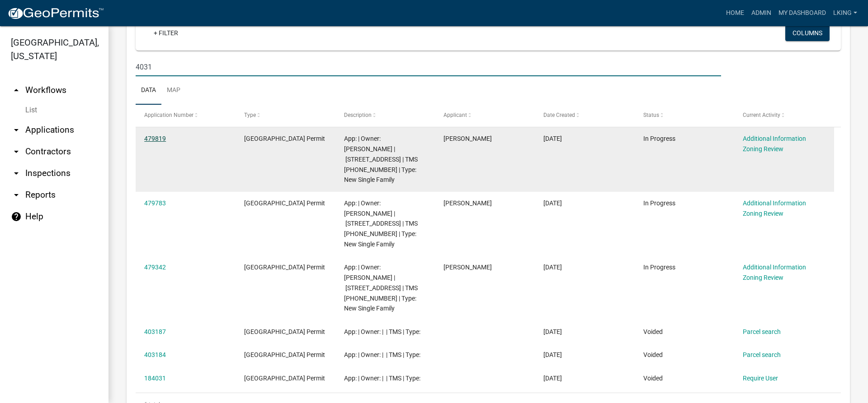 This screenshot has width=868, height=403. Describe the element at coordinates (173, 91) in the screenshot. I see `a: Map` at that location.